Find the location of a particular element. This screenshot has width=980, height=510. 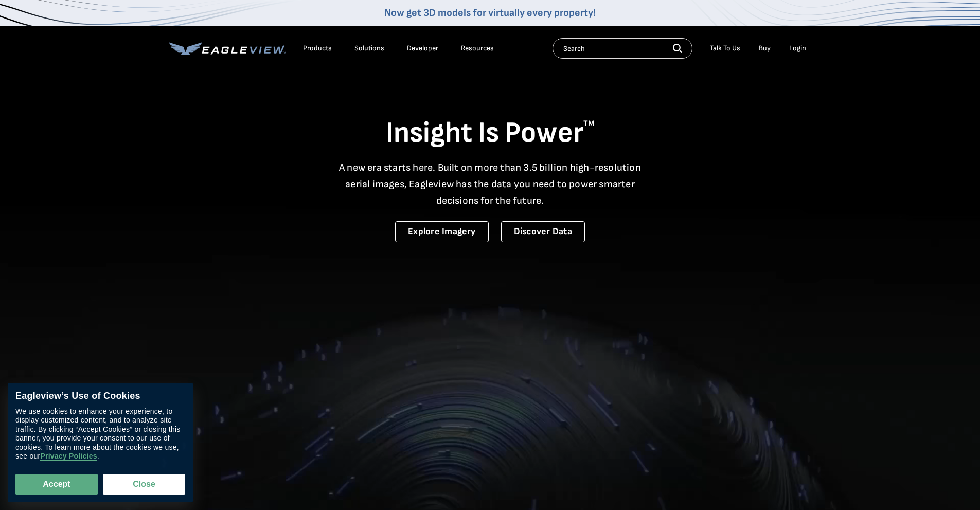

sup: TM is located at coordinates (589, 123).